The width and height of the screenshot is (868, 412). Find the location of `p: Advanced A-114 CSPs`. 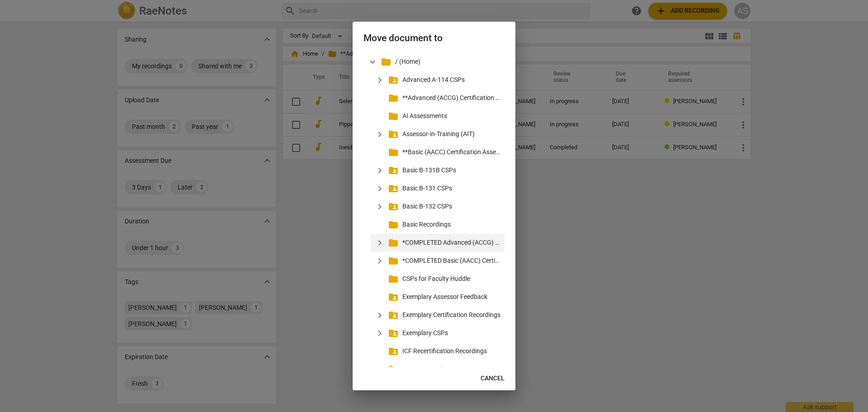

p: Advanced A-114 CSPs is located at coordinates (452, 80).